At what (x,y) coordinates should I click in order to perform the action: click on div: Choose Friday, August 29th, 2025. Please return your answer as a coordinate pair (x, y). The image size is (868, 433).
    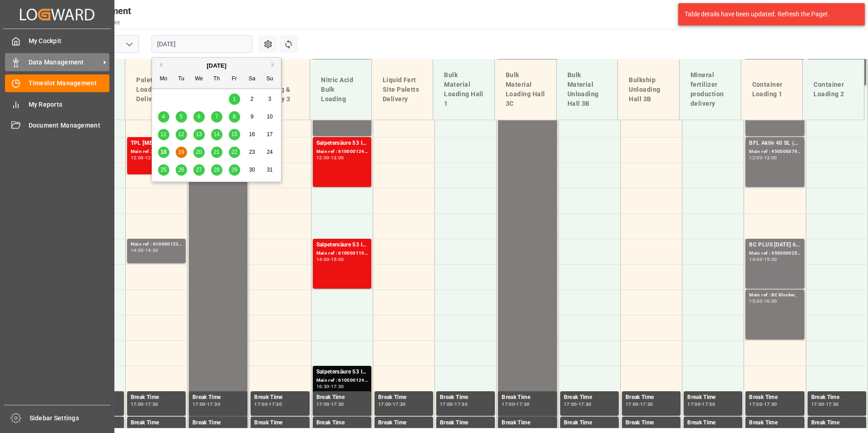
    Looking at the image, I should click on (234, 170).